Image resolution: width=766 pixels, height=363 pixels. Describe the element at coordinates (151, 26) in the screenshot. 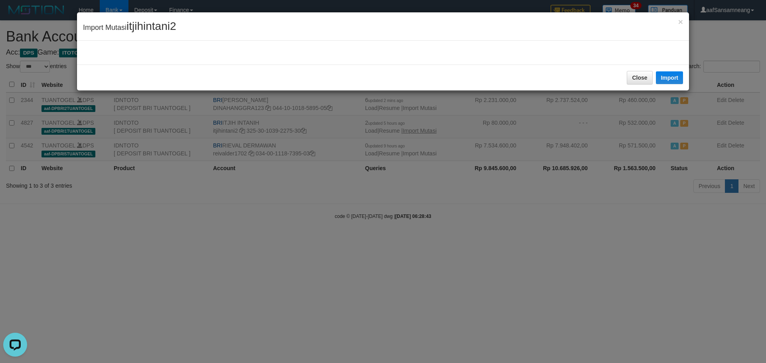

I see `span: itjihintani2` at that location.